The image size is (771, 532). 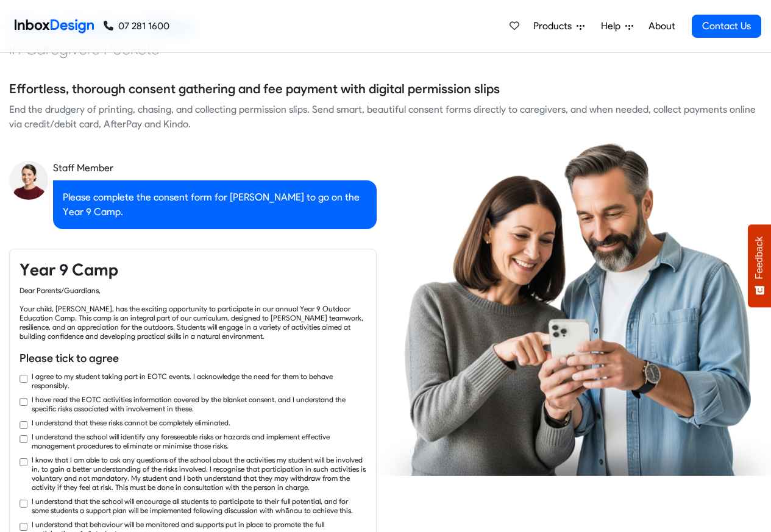 What do you see at coordinates (759, 258) in the screenshot?
I see `span: Feedback` at bounding box center [759, 258].